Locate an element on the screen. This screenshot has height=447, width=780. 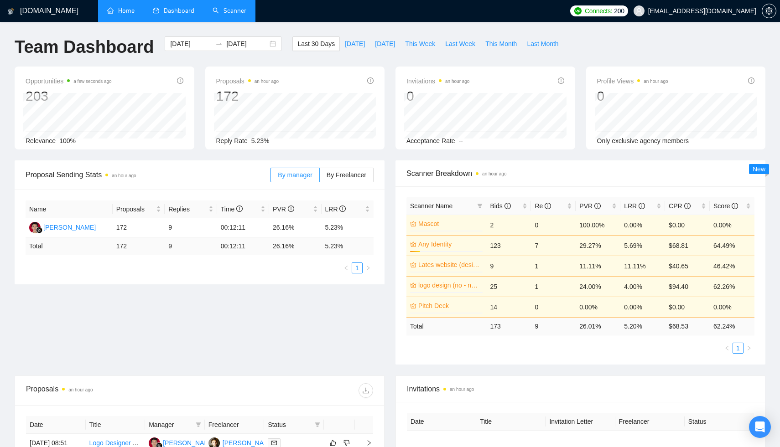
span: Score is located at coordinates (725, 206).